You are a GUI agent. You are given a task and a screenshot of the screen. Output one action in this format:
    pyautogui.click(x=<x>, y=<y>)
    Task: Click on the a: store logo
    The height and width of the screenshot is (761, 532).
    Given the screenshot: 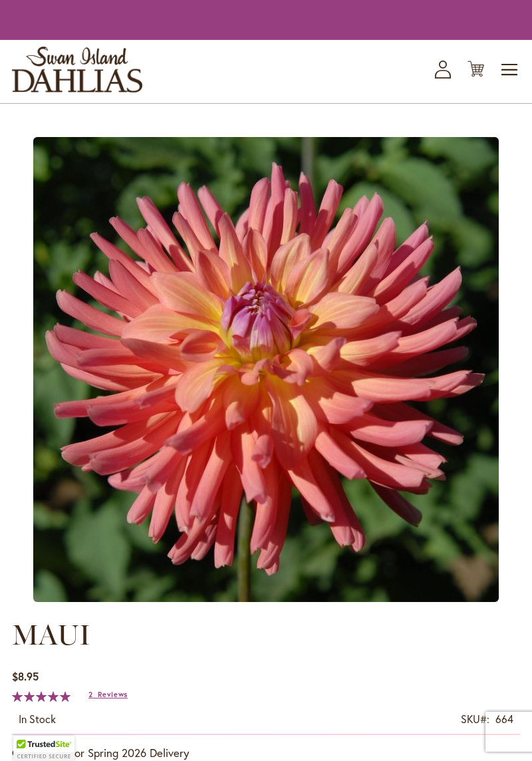 What is the action you would take?
    pyautogui.click(x=77, y=70)
    